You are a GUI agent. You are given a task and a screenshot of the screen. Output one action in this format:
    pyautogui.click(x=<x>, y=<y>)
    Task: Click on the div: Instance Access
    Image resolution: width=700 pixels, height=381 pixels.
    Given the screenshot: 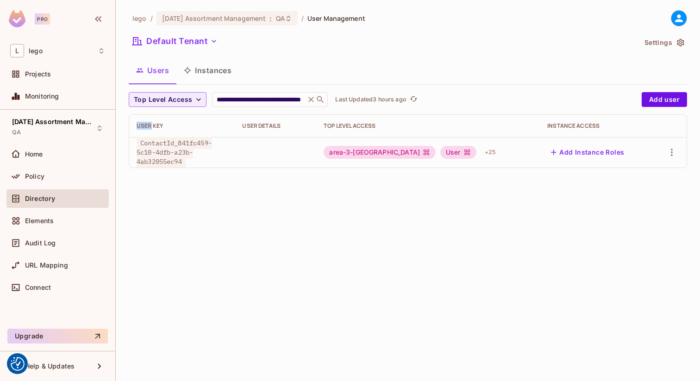 What is the action you would take?
    pyautogui.click(x=596, y=126)
    